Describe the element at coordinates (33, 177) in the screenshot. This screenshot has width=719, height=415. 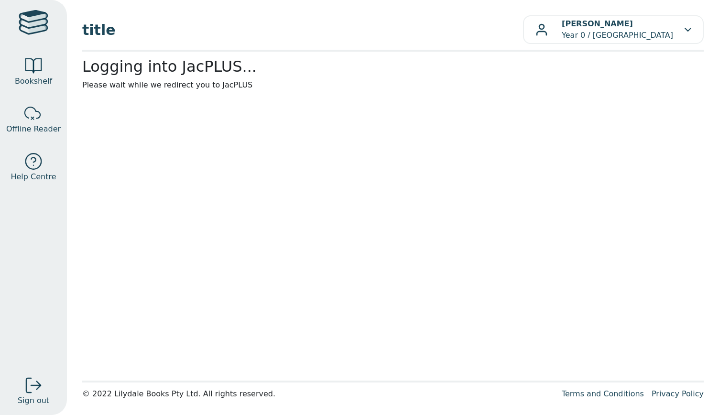
I see `span: Help Centre` at that location.